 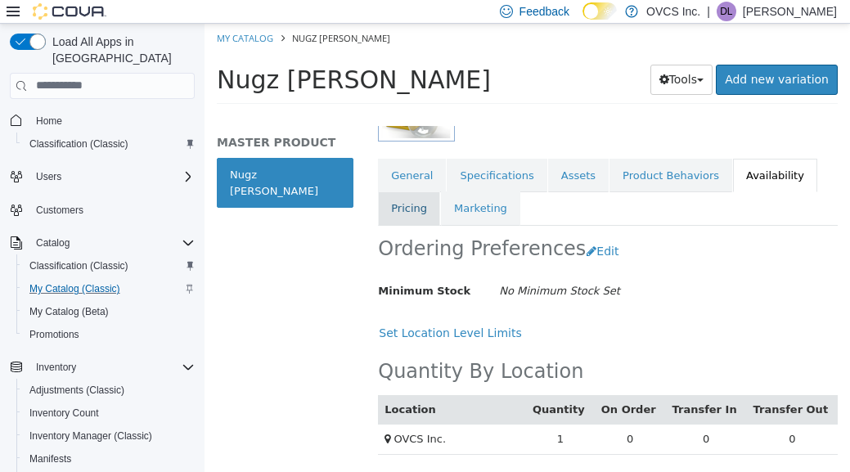 I want to click on button: Promotions, so click(x=109, y=335).